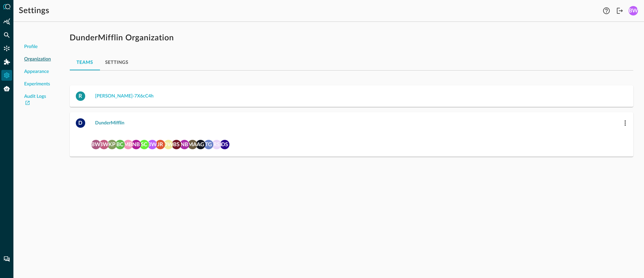 The image size is (644, 278). What do you see at coordinates (7, 89) in the screenshot?
I see `div: Query Agent` at bounding box center [7, 89].